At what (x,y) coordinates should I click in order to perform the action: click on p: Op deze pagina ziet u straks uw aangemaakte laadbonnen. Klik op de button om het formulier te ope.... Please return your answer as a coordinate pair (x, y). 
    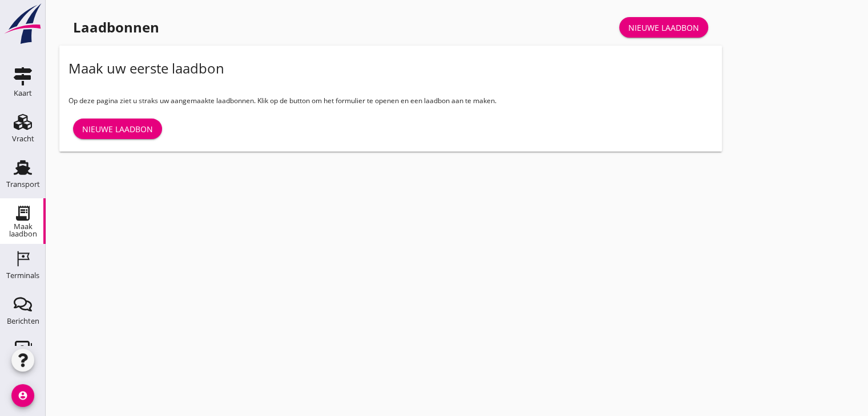
    Looking at the image, I should click on (391, 101).